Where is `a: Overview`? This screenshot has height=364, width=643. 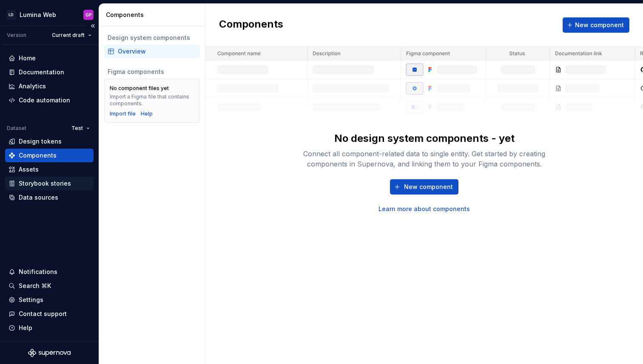 a: Overview is located at coordinates (152, 51).